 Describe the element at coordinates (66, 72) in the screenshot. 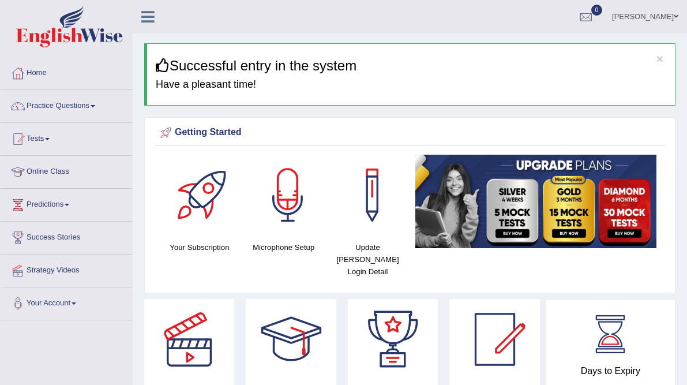

I see `a: Home` at that location.